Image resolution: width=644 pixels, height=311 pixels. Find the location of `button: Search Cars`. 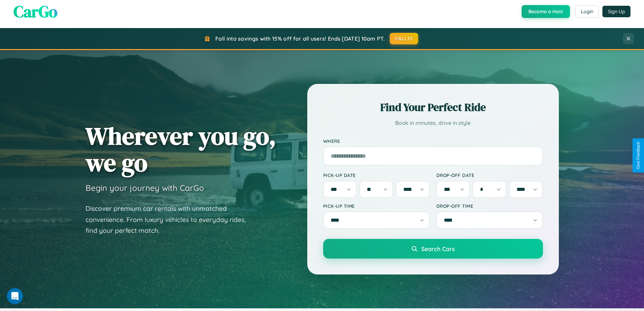

button: Search Cars is located at coordinates (433, 249).